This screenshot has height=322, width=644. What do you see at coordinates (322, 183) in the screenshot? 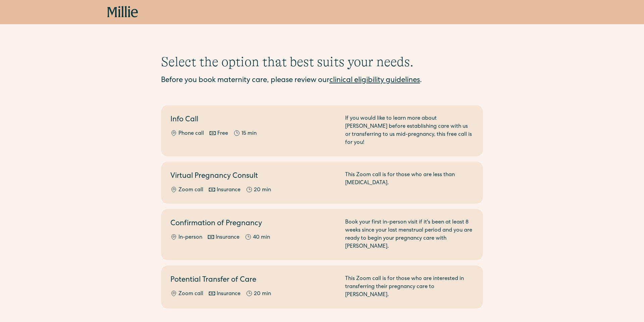
I see `a: Virtual Pregnancy ConsultZoom callInsurance20 minThis Zoom call is for those who are less than [M...` at bounding box center [322, 183].